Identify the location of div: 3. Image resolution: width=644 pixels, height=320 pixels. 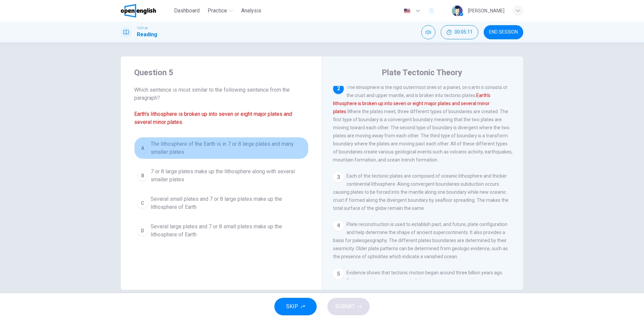
(339, 177).